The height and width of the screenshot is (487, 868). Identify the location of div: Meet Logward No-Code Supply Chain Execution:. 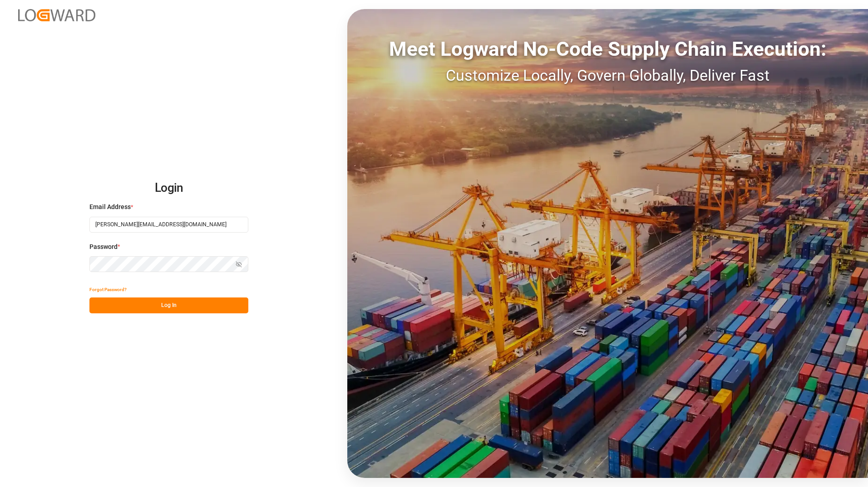
(607, 49).